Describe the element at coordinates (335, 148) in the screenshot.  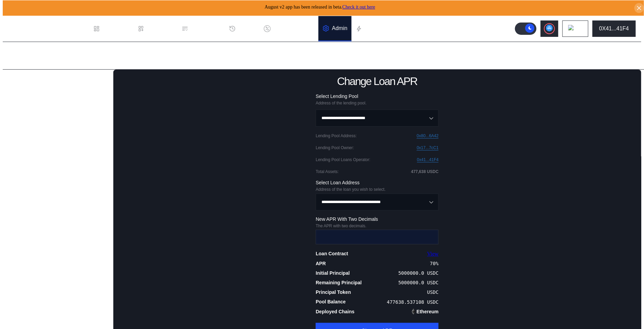
I see `div: Lending Pool Owner :` at that location.